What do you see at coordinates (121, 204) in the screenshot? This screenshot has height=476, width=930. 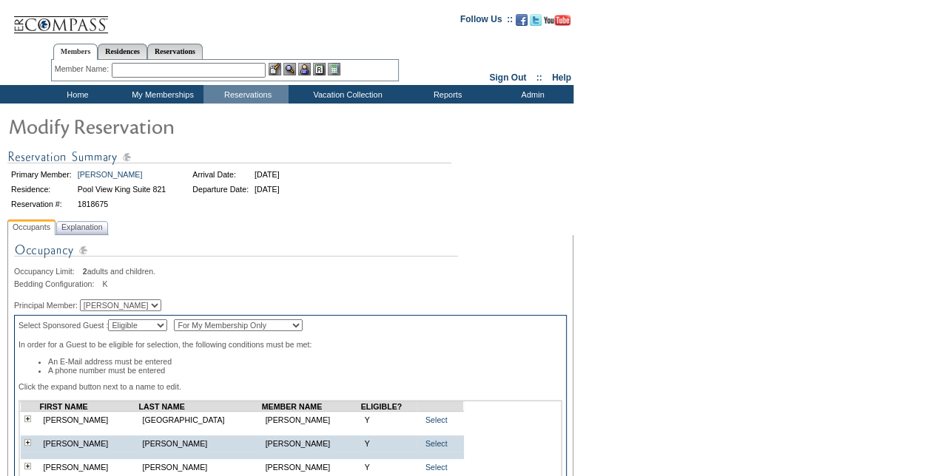 I see `td: 1818675` at bounding box center [121, 204].